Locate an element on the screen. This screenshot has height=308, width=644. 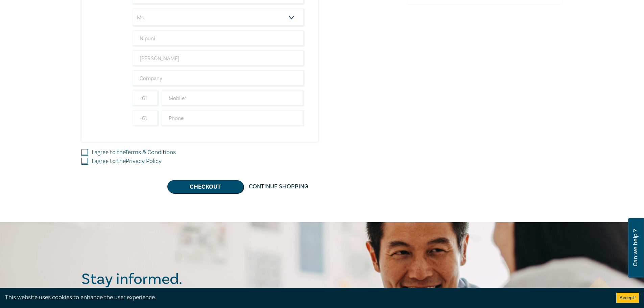
a: Privacy Policy is located at coordinates (144, 161).